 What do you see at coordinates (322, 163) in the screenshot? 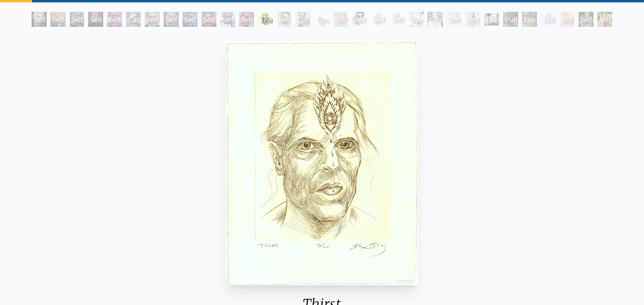
I see `img: Thirst-2010-Alex-Grey-watermarked.jpeg` at bounding box center [322, 163].